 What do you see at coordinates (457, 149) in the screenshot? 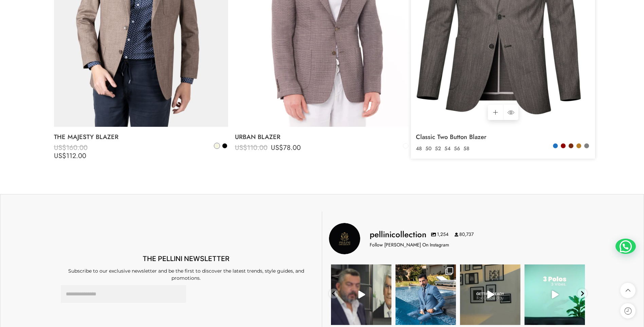
I see `a: 56` at bounding box center [457, 149].